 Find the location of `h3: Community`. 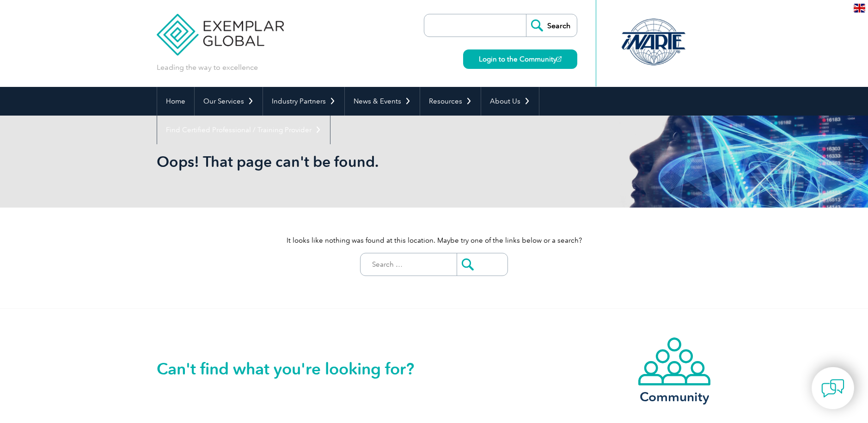

h3: Community is located at coordinates (674, 397).